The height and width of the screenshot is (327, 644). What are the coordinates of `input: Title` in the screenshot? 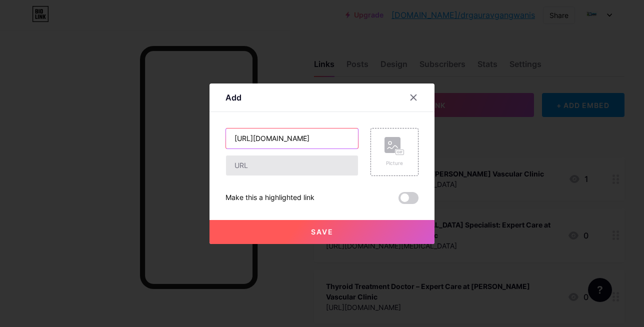 It's located at (292, 138).